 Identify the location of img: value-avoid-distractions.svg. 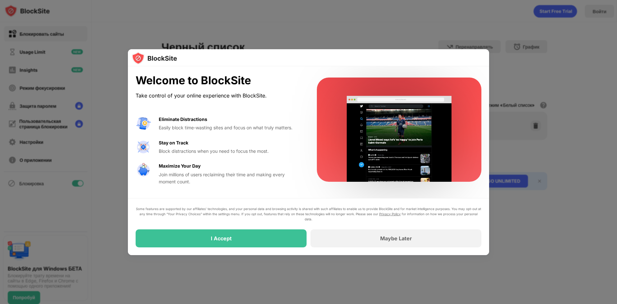
(143, 123).